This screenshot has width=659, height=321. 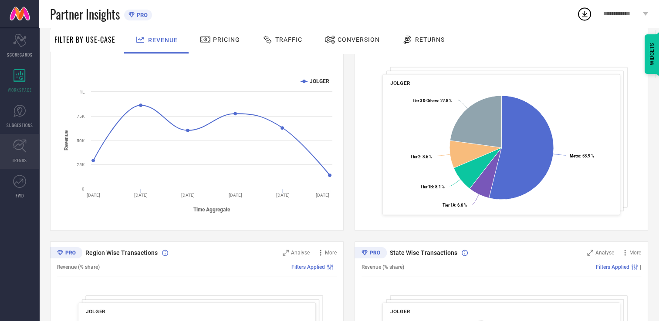 What do you see at coordinates (121, 253) in the screenshot?
I see `span: Region Wise Transactions` at bounding box center [121, 253].